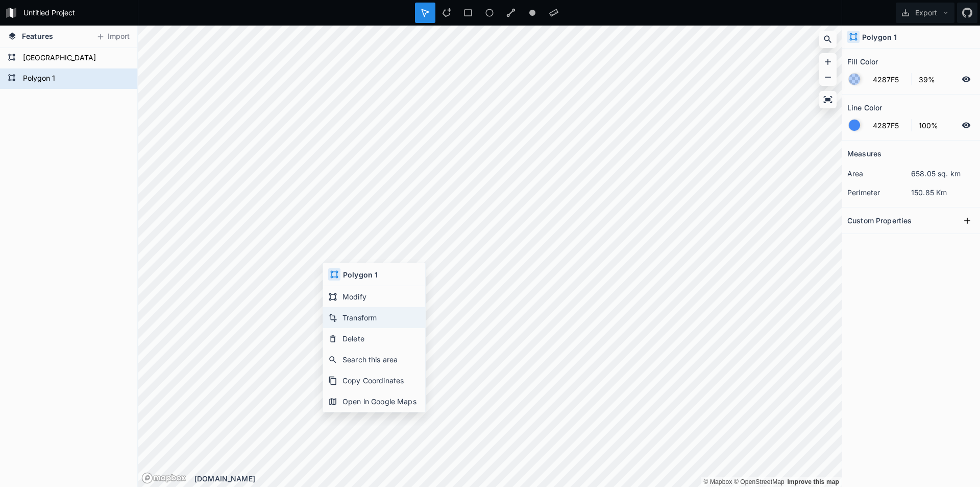 Image resolution: width=980 pixels, height=487 pixels. Describe the element at coordinates (164, 477) in the screenshot. I see `a: Mapbox logo` at that location.